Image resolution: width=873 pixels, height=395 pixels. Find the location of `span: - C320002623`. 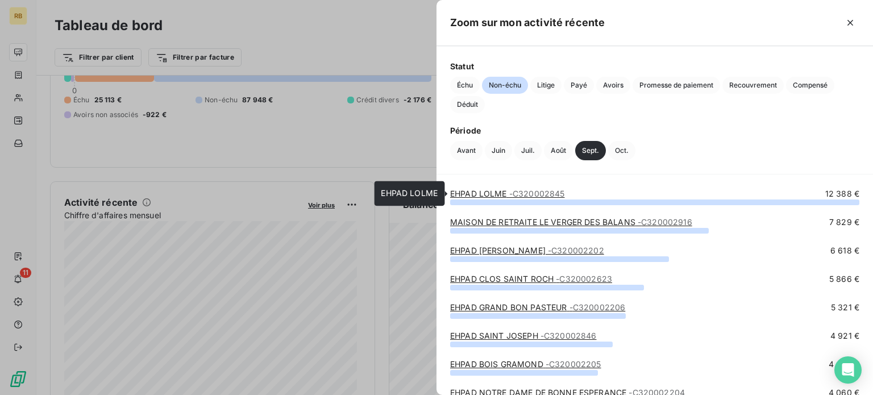

span: - C320002623 is located at coordinates (584, 279).